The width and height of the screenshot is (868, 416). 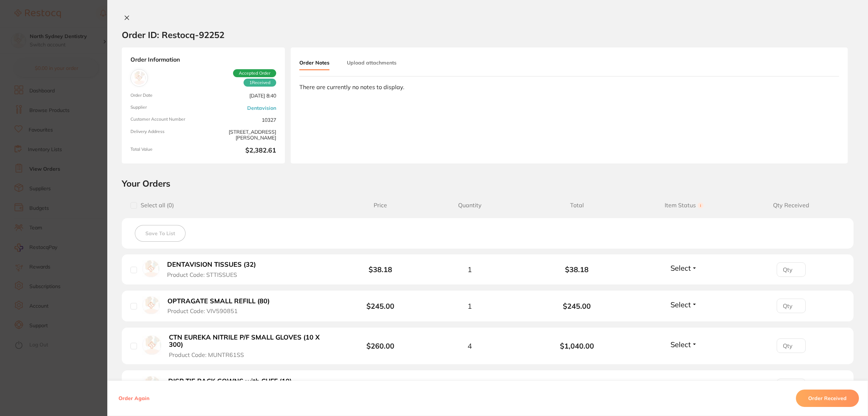 What do you see at coordinates (165, 151) in the screenshot?
I see `span: Total Value` at bounding box center [165, 151].